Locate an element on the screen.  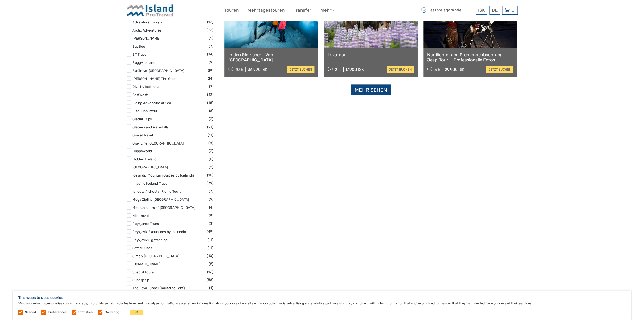
a: Happyworld is located at coordinates (142, 151).